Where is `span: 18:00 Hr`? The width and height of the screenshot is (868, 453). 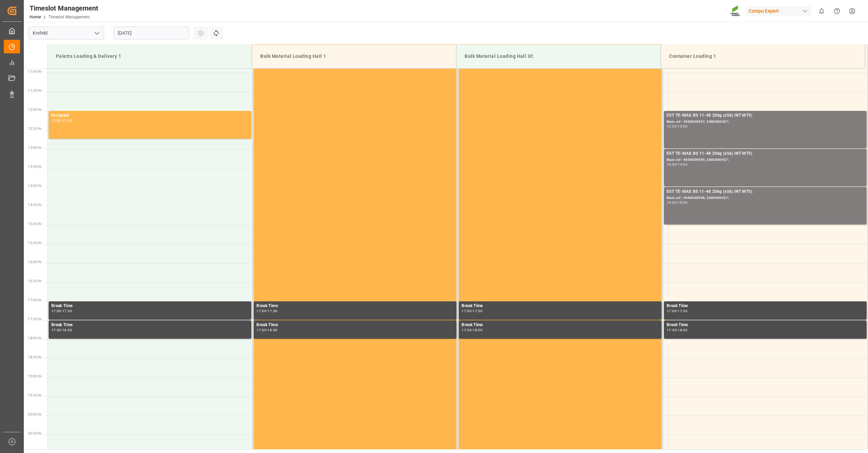 span: 18:00 Hr is located at coordinates (35, 338).